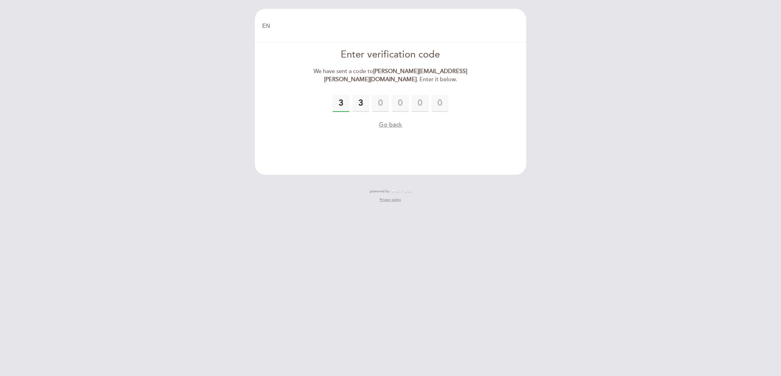 Image resolution: width=781 pixels, height=376 pixels. What do you see at coordinates (390, 76) in the screenshot?
I see `div: We have sent a code to . Enter it below.` at bounding box center [390, 76].